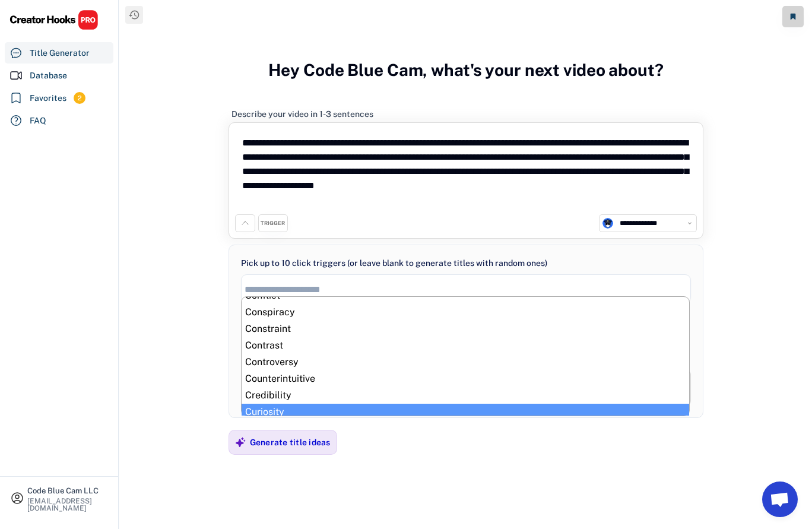 This screenshot has width=812, height=529. Describe the element at coordinates (466, 362) in the screenshot. I see `li: Controversy` at that location.